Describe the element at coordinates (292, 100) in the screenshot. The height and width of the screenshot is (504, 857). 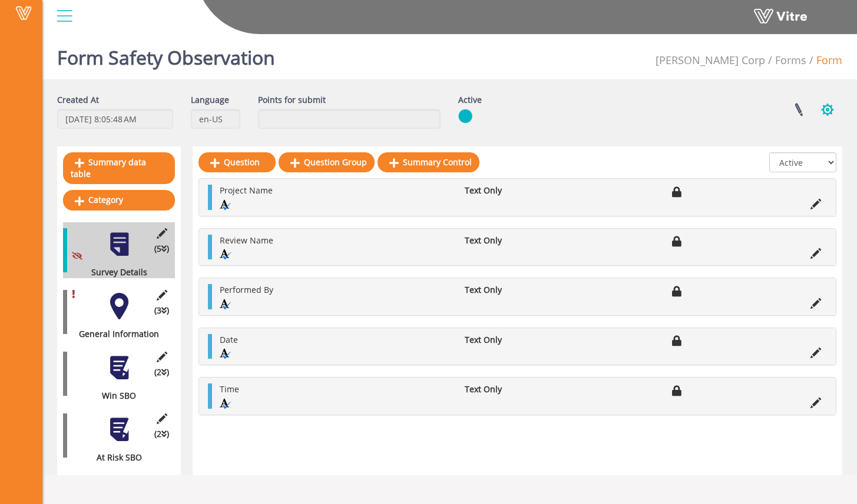
I see `label: Points for submit` at that location.